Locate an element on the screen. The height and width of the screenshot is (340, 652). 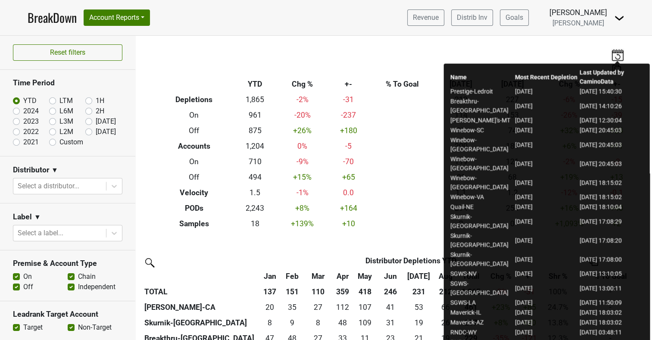
th: Accounts is located at coordinates (194, 146).